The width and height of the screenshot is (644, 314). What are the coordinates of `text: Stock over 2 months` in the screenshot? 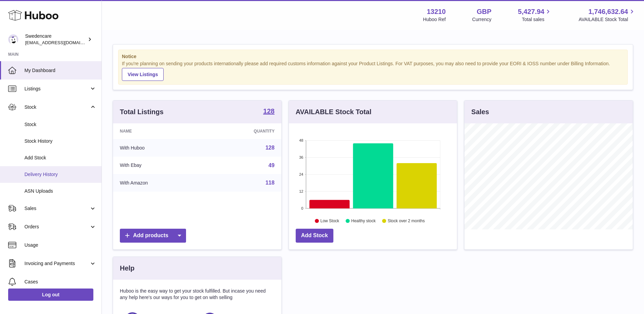 It's located at (406, 221).